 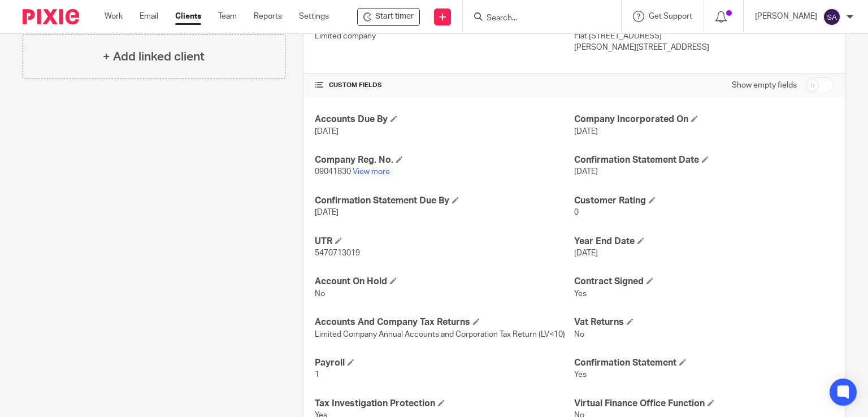 I want to click on h4: CUSTOM FIELDS, so click(x=444, y=86).